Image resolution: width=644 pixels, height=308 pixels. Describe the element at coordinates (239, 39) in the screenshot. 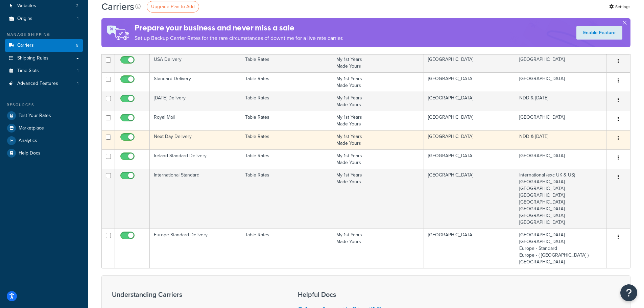

I see `p: Set up Backup Carrier Rates for the rare circumstances of downtime for a live rate carrier.` at that location.